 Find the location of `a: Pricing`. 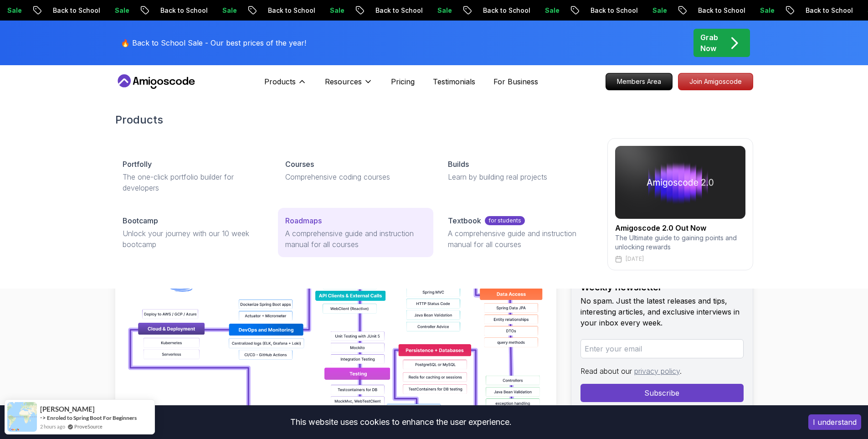

a: Pricing is located at coordinates (403, 81).